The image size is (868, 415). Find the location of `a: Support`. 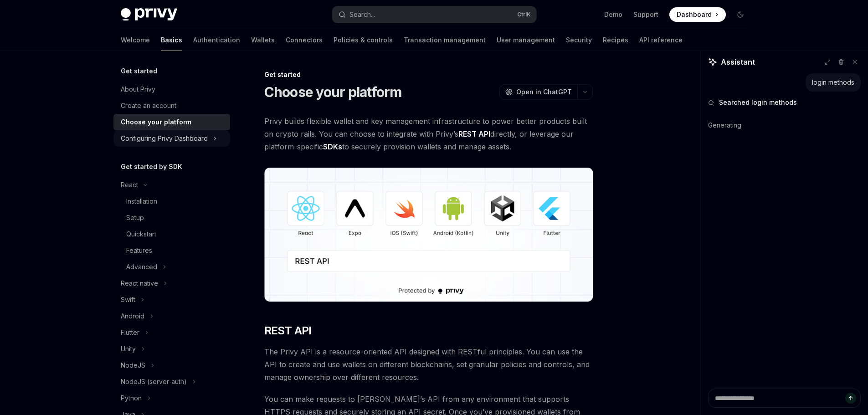

a: Support is located at coordinates (646, 15).